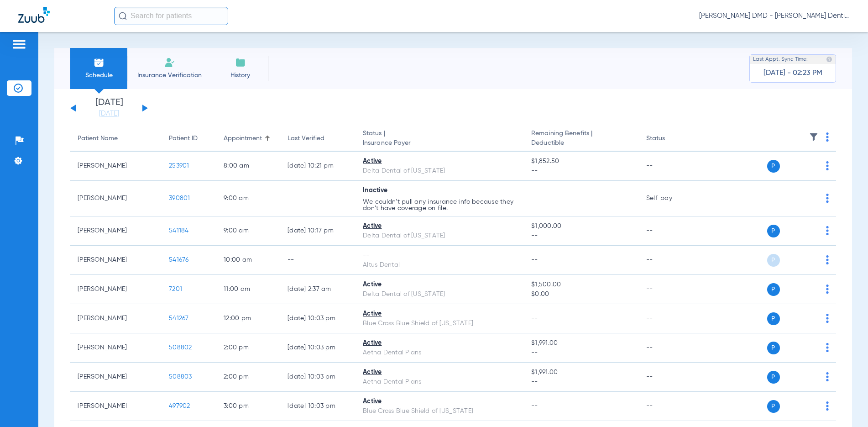 The width and height of the screenshot is (868, 427). Describe the element at coordinates (179, 198) in the screenshot. I see `span: 390801` at that location.